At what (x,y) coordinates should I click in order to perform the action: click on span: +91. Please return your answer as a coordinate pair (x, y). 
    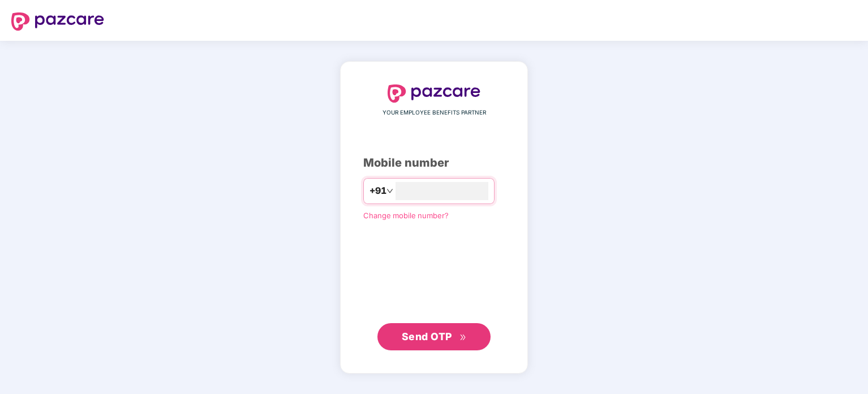
    Looking at the image, I should click on (378, 190).